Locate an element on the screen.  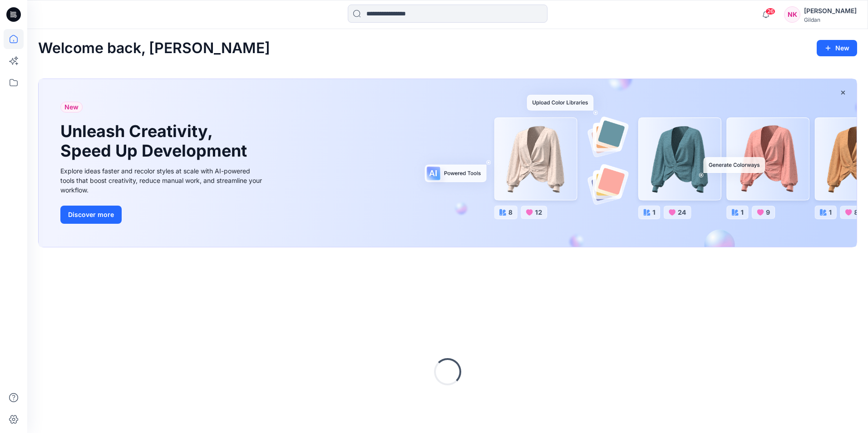
span: 26 is located at coordinates (771, 11).